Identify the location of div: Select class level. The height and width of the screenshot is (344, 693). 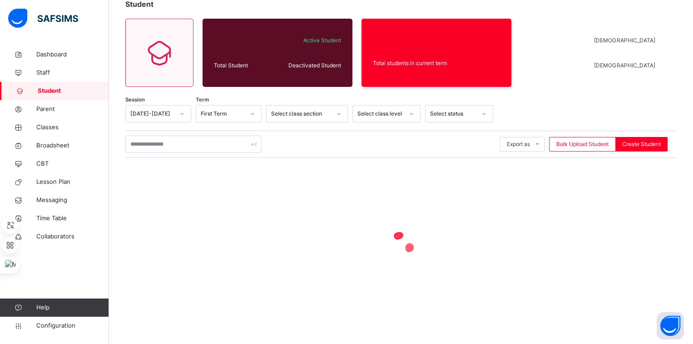
(381, 114).